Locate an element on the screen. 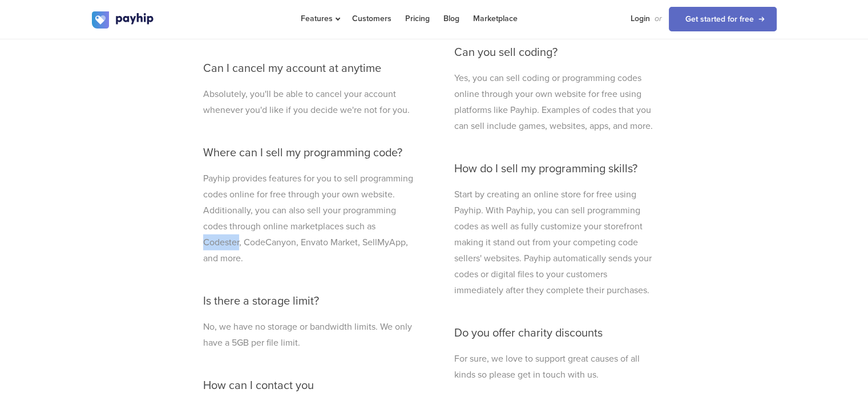 This screenshot has width=868, height=401. img: logo.svg is located at coordinates (123, 20).